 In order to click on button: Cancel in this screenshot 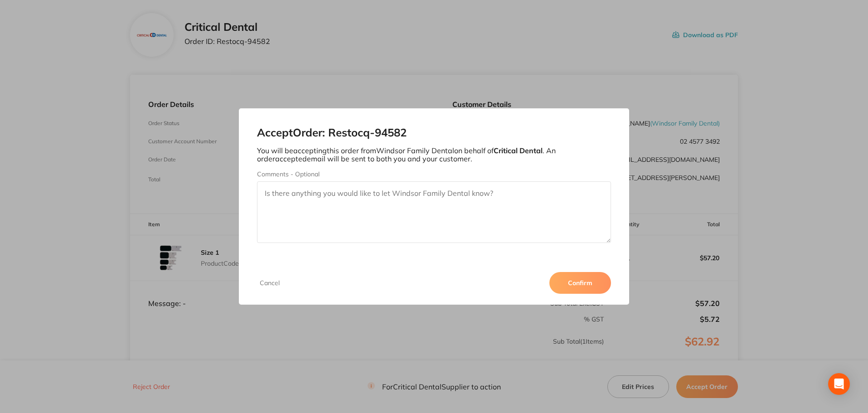, I will do `click(270, 283)`.